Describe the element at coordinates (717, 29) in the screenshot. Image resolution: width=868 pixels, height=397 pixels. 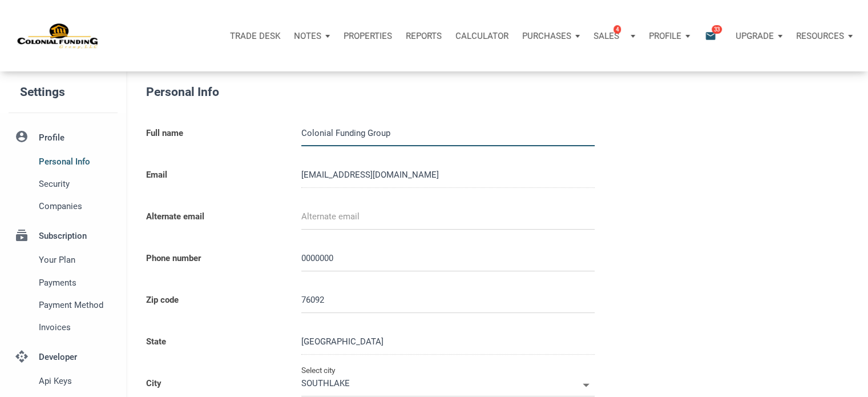
I see `span: 33` at that location.